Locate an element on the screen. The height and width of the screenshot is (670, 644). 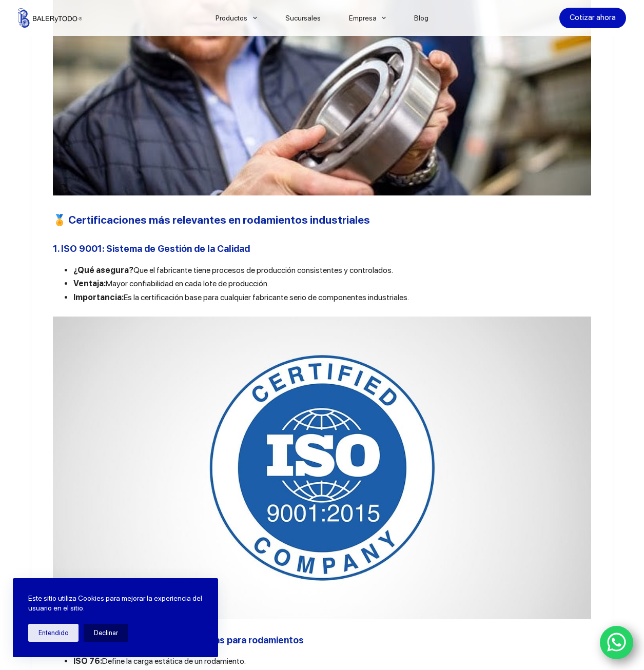
button: Entendido is located at coordinates (54, 633).